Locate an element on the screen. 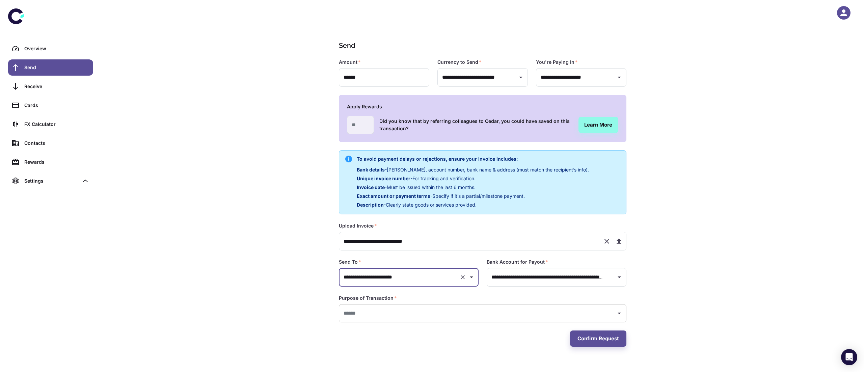  a: Overview is located at coordinates (51, 49).